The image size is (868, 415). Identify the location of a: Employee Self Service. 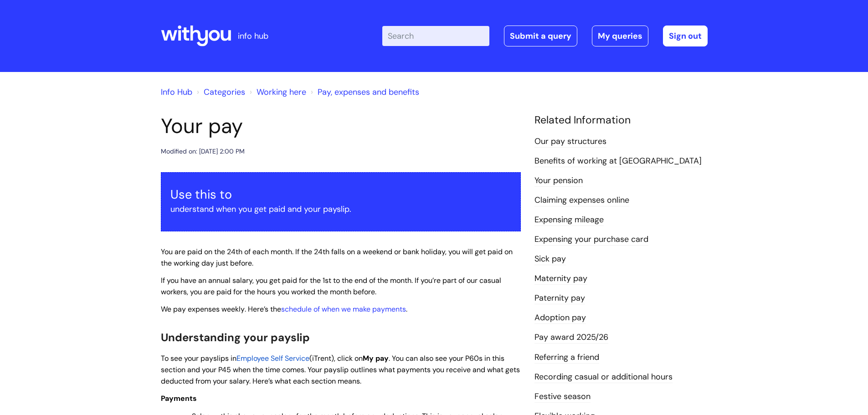
(273, 358).